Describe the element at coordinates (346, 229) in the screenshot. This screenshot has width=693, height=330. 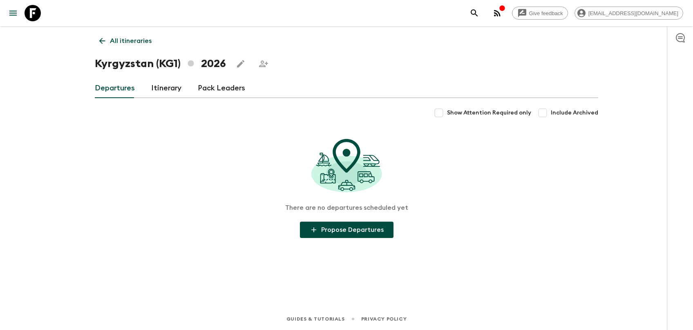
I see `button: Propose Departures` at that location.